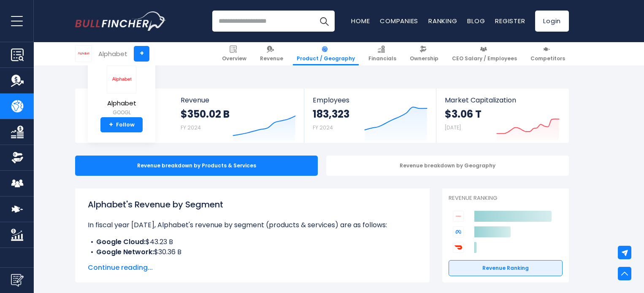 The image size is (644, 293). Describe the element at coordinates (331, 114) in the screenshot. I see `strong: 183,323` at that location.